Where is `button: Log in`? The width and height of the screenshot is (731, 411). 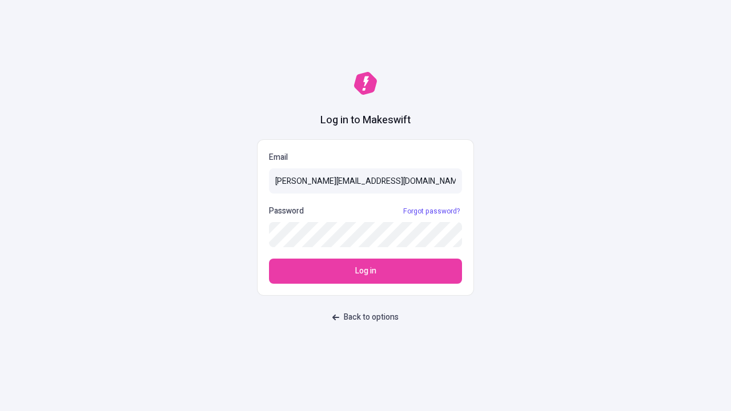
button: Log in is located at coordinates (365, 271).